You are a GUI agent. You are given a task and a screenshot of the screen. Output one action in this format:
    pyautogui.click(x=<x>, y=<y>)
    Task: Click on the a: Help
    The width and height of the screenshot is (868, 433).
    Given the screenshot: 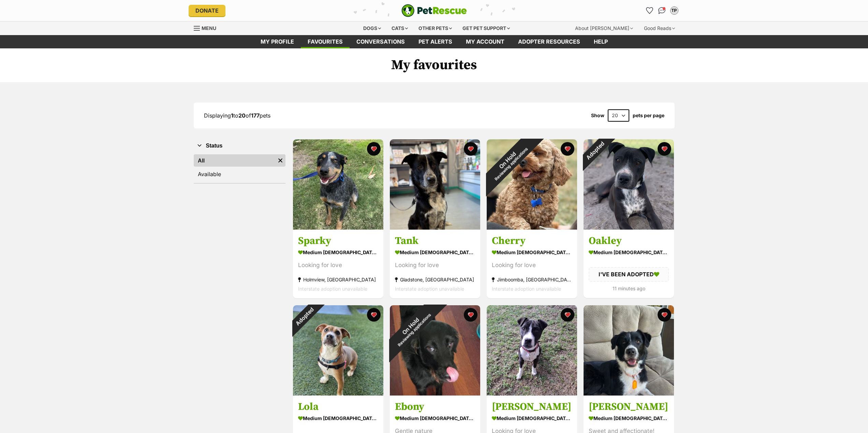 What is the action you would take?
    pyautogui.click(x=600, y=42)
    